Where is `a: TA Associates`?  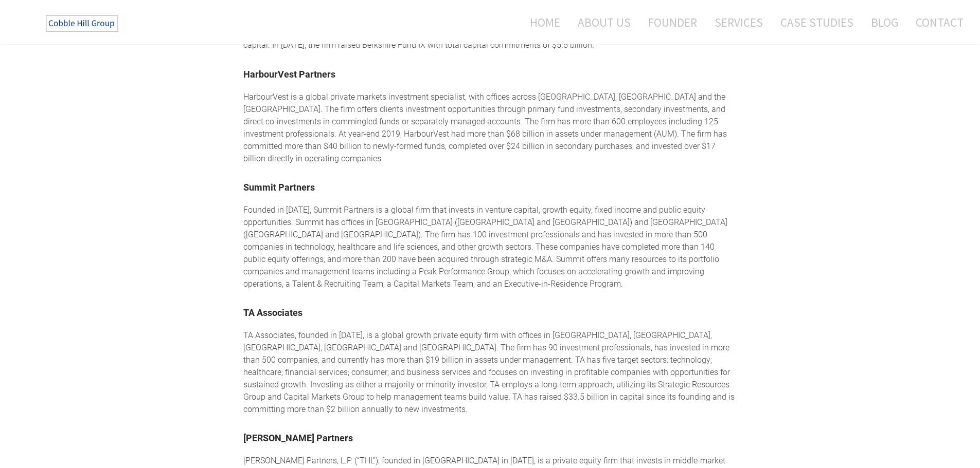
a: TA Associates is located at coordinates (273, 312).